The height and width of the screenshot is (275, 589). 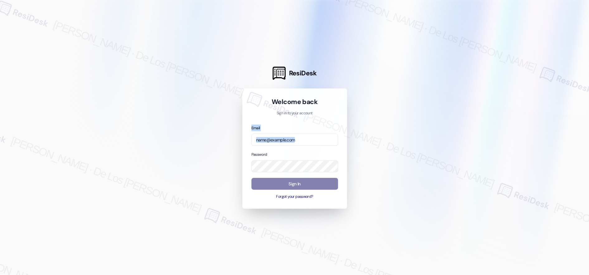 I want to click on span: ResiDesk, so click(x=302, y=73).